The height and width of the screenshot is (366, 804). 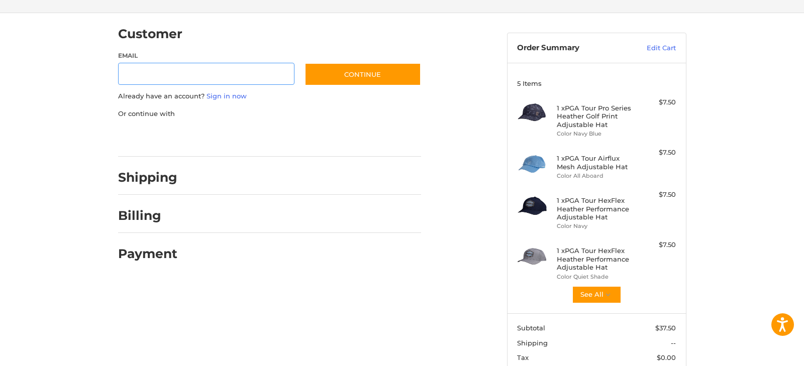 What do you see at coordinates (269, 96) in the screenshot?
I see `p: Already have an account?` at bounding box center [269, 96].